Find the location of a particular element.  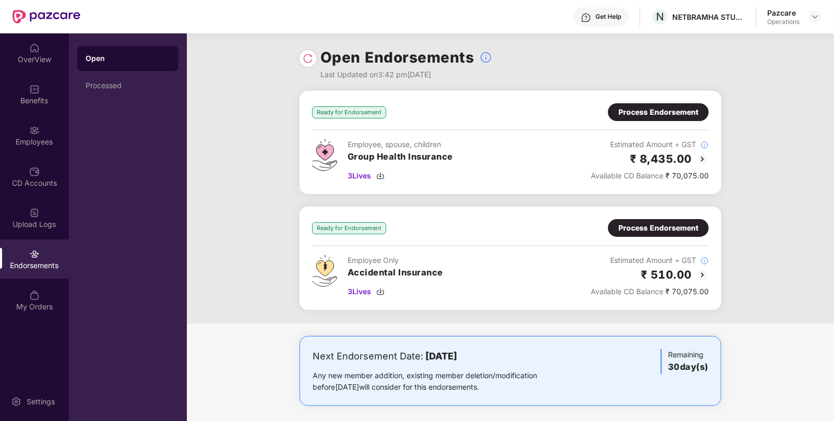

div: Pazcare is located at coordinates (783, 13).